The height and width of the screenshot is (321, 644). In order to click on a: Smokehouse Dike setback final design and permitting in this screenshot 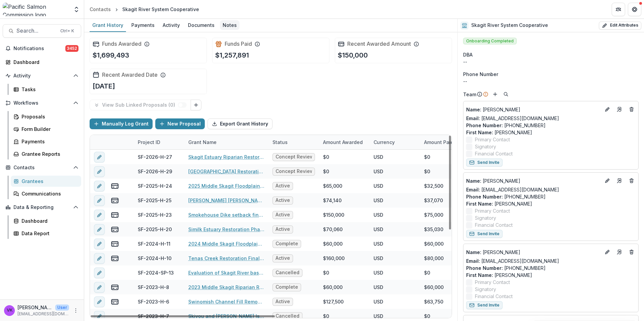, I will do `click(227, 215)`.